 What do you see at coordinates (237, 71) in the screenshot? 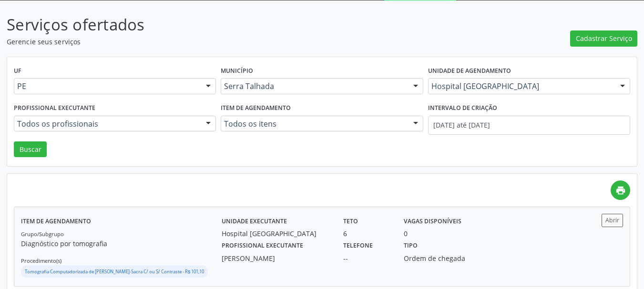
I see `label: Município` at bounding box center [237, 71].